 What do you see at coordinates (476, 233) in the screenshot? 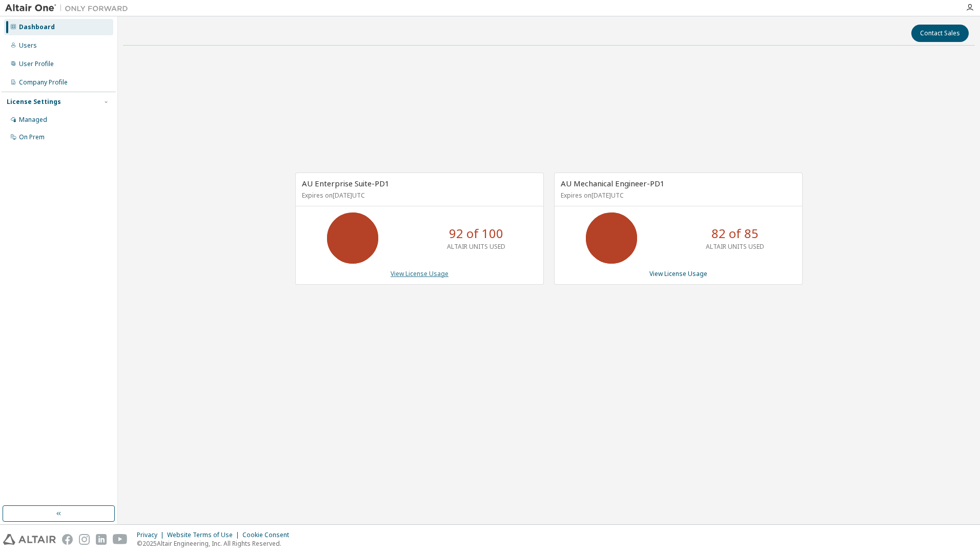
I see `p: 92 of 100` at bounding box center [476, 233].